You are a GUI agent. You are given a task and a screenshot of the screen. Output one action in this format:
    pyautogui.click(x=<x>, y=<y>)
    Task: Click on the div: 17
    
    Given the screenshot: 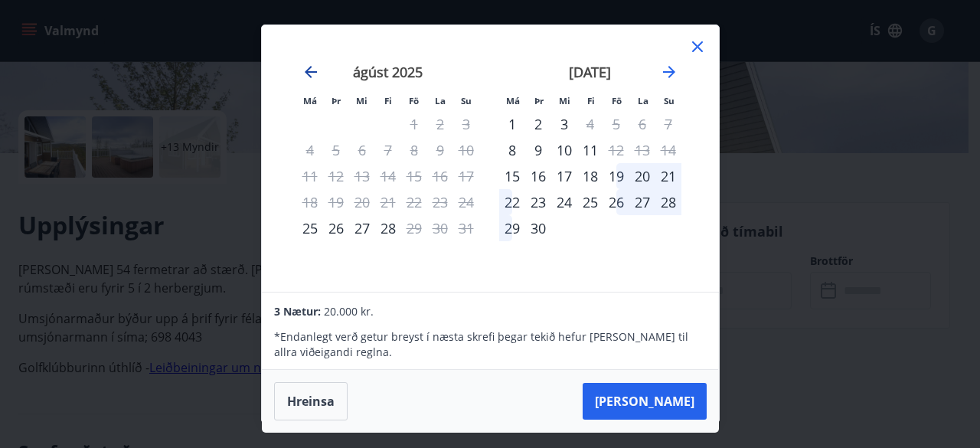 What is the action you would take?
    pyautogui.click(x=565, y=176)
    